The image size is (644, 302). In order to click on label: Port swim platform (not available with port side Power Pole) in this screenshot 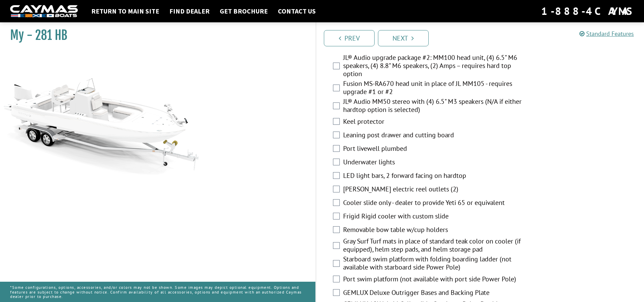, I will do `click(434, 280)`.